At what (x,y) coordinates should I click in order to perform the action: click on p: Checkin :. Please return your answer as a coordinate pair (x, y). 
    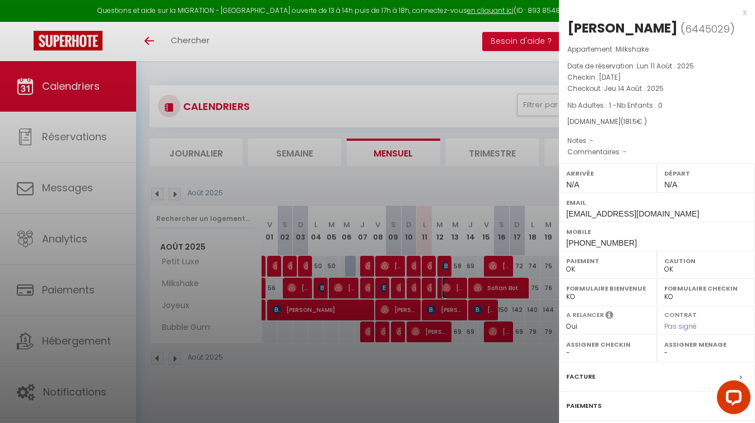
    Looking at the image, I should click on (657, 77).